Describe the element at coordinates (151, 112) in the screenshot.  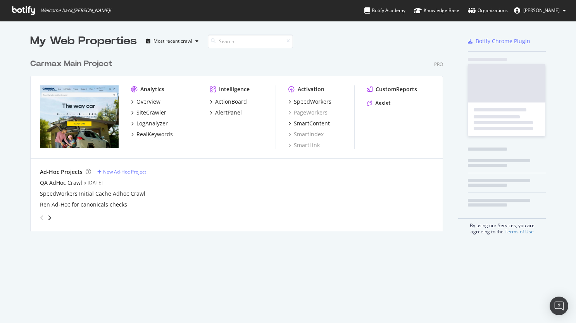
I see `div: SiteCrawler` at that location.